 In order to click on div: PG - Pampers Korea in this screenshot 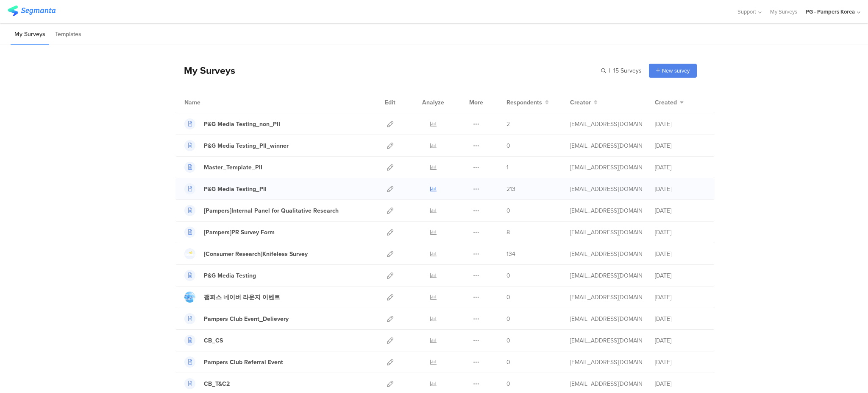, I will do `click(830, 11)`.